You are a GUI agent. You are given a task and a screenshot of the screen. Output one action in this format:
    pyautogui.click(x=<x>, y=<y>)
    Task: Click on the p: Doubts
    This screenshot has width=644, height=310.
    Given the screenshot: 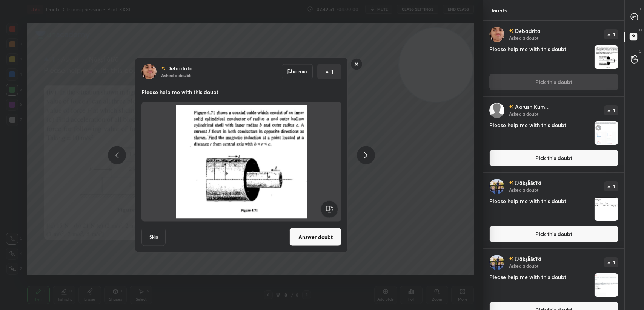 What is the action you would take?
    pyautogui.click(x=498, y=10)
    